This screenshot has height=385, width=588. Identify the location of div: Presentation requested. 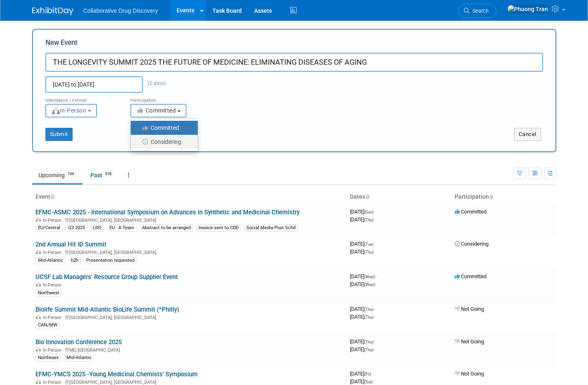
(111, 261).